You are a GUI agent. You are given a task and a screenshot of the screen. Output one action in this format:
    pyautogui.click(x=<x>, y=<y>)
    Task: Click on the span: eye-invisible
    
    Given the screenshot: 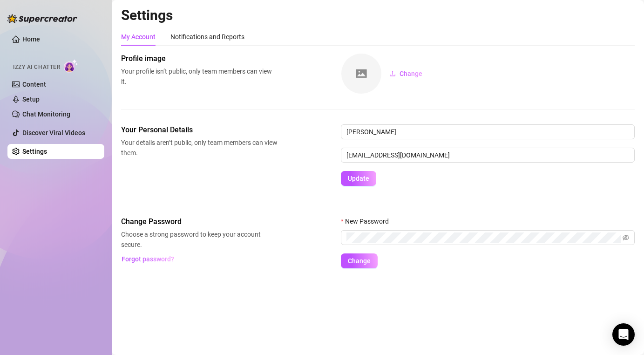 What is the action you would take?
    pyautogui.click(x=626, y=237)
    